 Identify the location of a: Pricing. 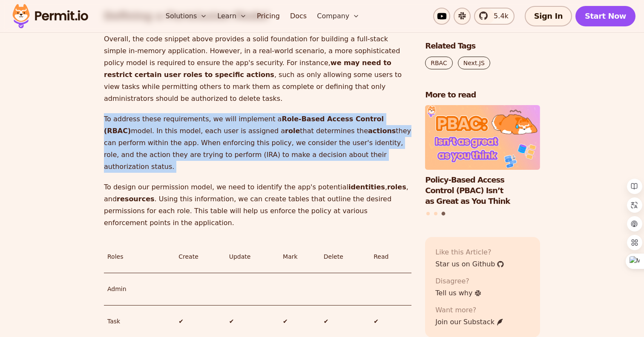
(268, 16).